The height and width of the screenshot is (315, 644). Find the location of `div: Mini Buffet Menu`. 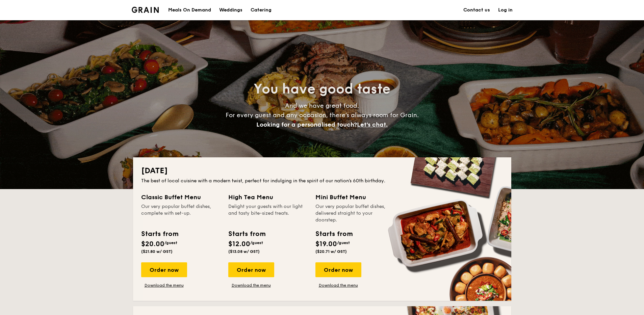

div: Mini Buffet Menu is located at coordinates (355, 197).